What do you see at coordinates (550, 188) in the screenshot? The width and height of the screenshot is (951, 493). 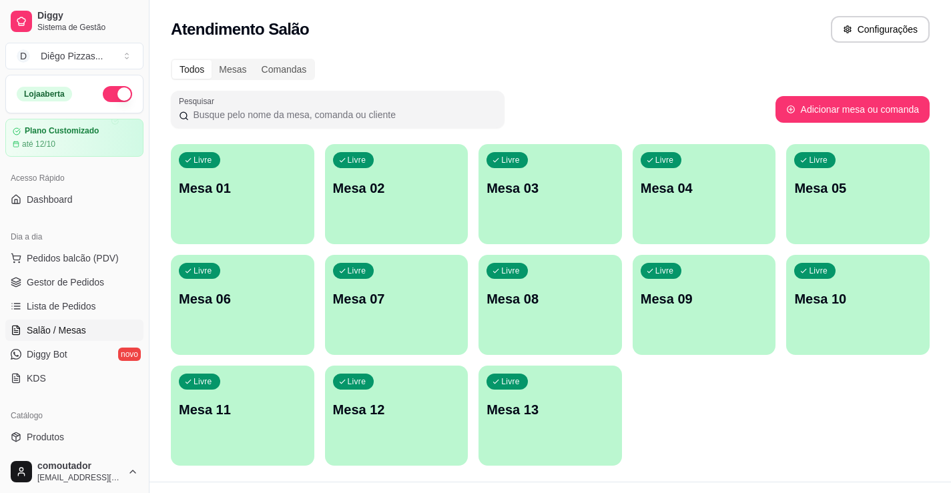 I see `p: Mesa 03` at bounding box center [550, 188].